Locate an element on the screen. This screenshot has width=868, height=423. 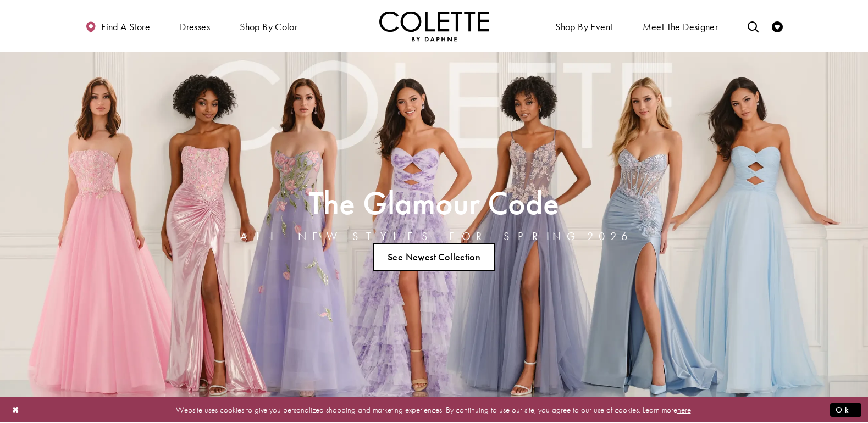
ul: Slider Links is located at coordinates (434, 257).